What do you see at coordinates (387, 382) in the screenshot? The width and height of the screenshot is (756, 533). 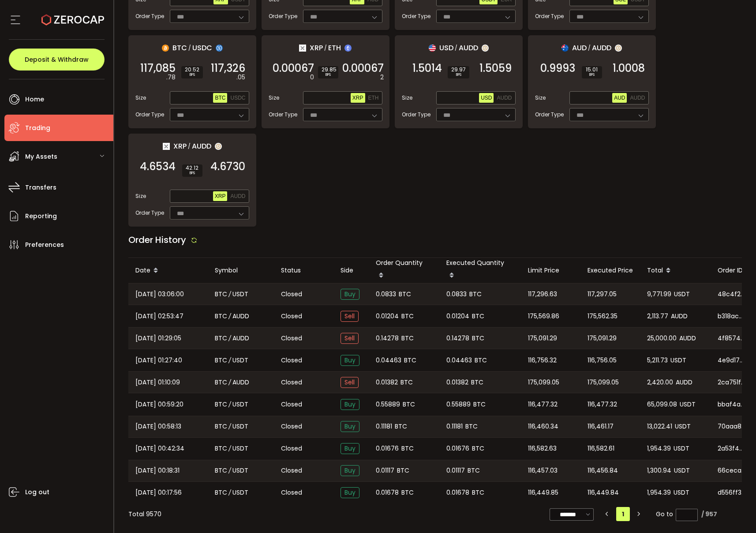 I see `span: 0.01382` at bounding box center [387, 382].